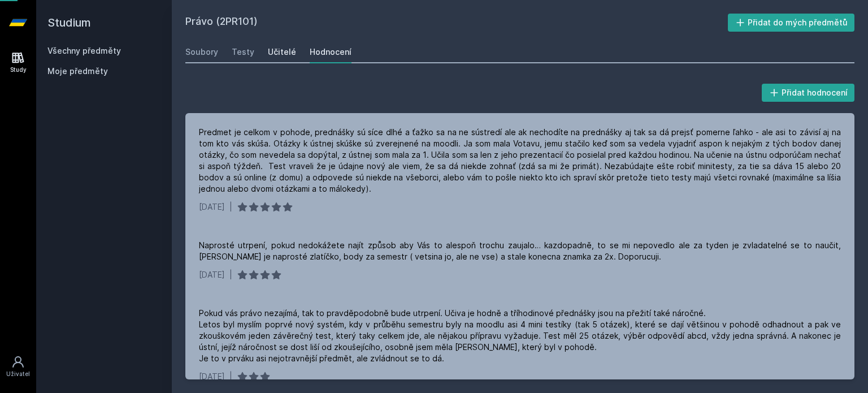 The image size is (868, 393). Describe the element at coordinates (243, 52) in the screenshot. I see `div: Testy` at that location.